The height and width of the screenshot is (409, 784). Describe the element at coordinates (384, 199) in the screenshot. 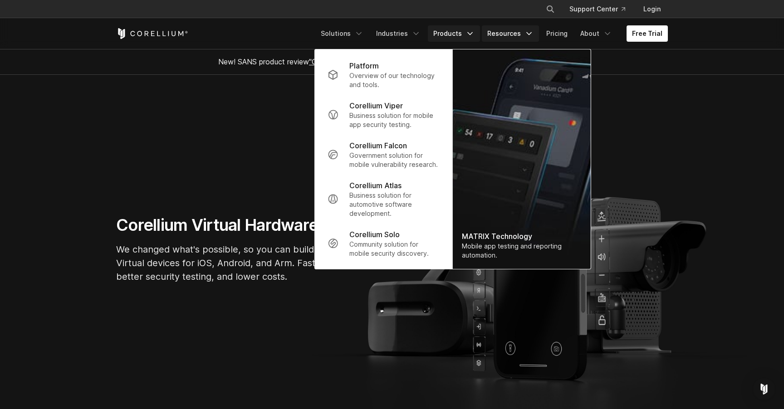

I see `a: Corellium Atlas Business solution for automotive software development.` at that location.